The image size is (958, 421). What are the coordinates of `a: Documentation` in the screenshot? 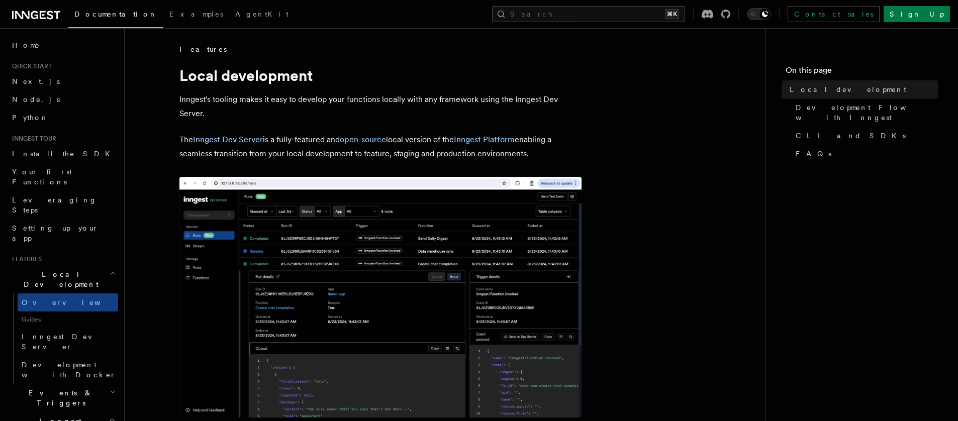 It's located at (116, 16).